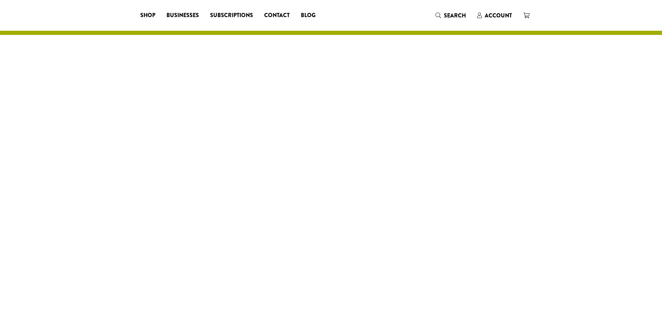  What do you see at coordinates (451, 15) in the screenshot?
I see `a: Search` at bounding box center [451, 15].